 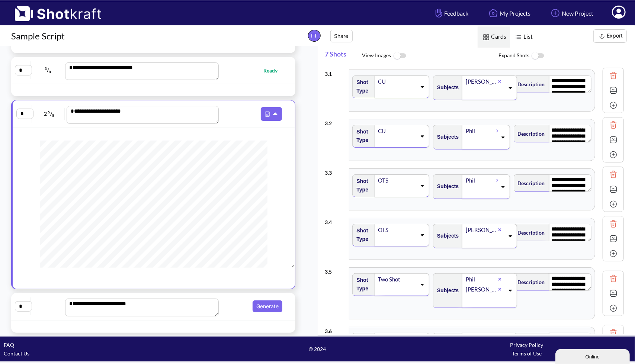 What do you see at coordinates (439, 13) in the screenshot?
I see `img: Hand Icon` at bounding box center [439, 13].